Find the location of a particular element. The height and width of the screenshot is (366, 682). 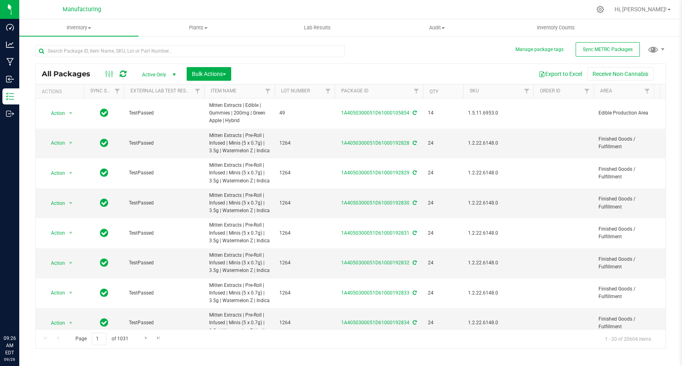

a: Inventory Counts is located at coordinates (556, 28).